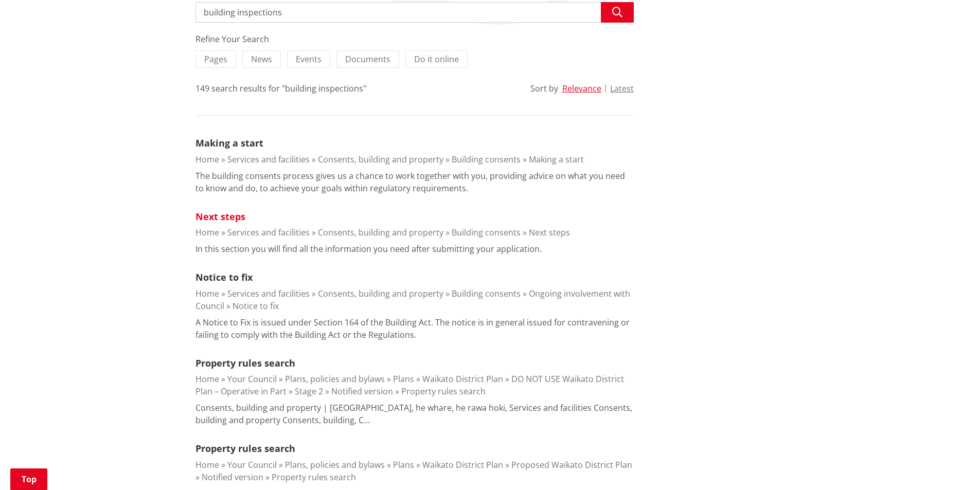 Image resolution: width=980 pixels, height=490 pixels. Describe the element at coordinates (410, 385) in the screenshot. I see `a: DO NOT USE Waikato District Plan – Operative in Part` at that location.